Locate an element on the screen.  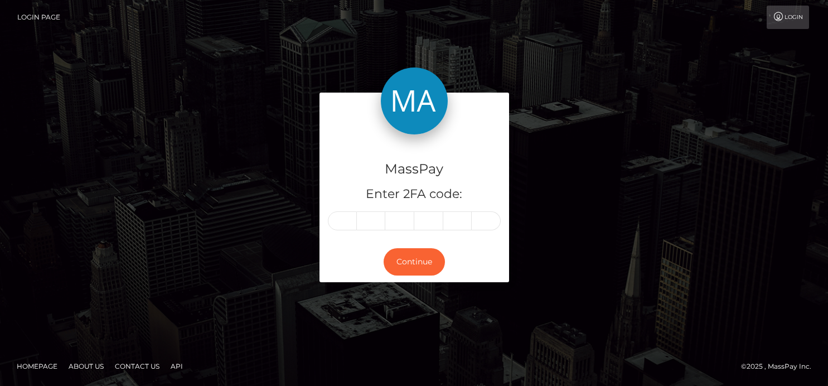
button: Continue is located at coordinates (414, 262).